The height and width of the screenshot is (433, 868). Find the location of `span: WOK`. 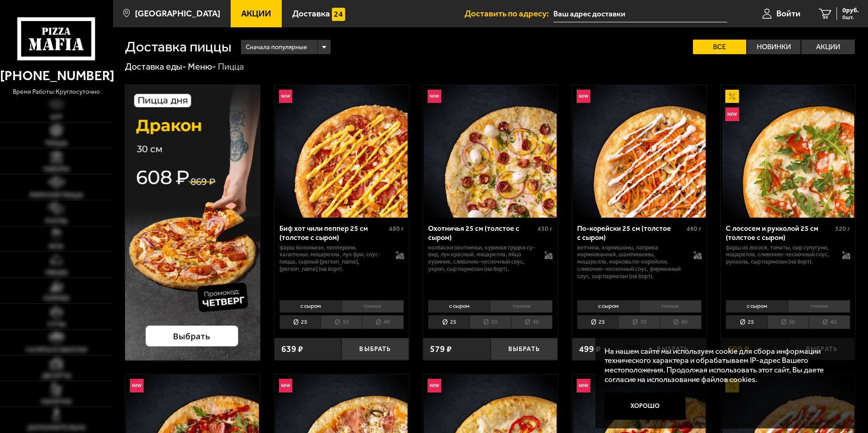

span: WOK is located at coordinates (56, 247).